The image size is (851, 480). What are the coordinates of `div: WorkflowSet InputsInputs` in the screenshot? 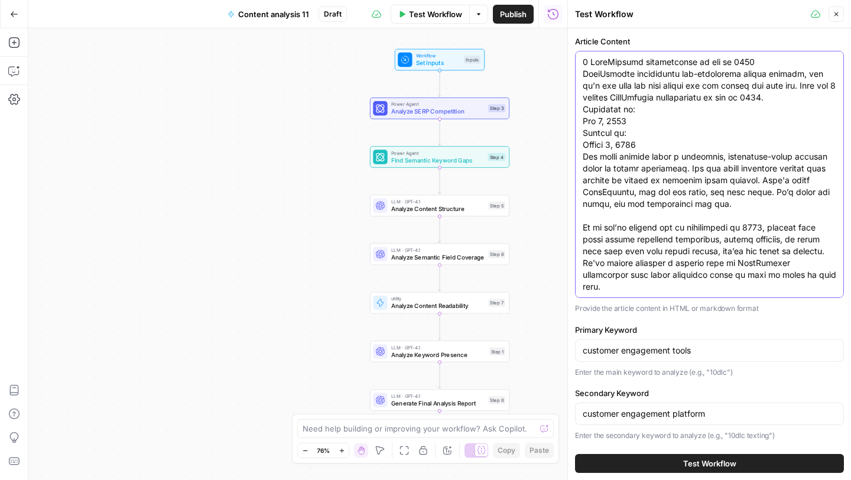 It's located at (440, 60).